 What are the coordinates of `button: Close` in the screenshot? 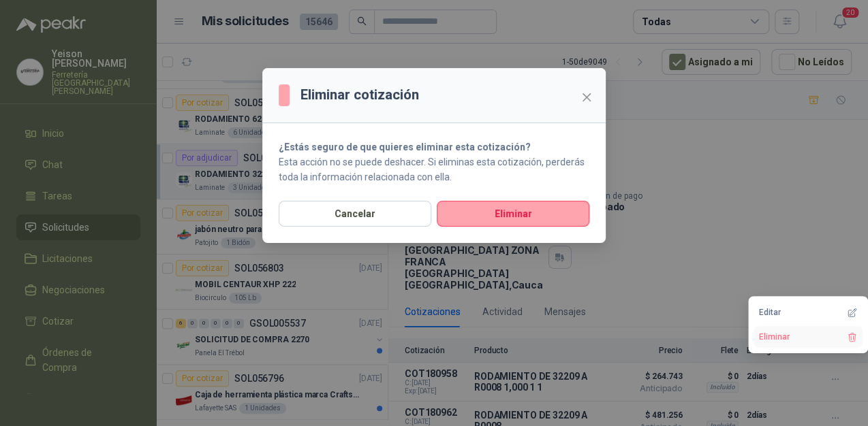 It's located at (587, 97).